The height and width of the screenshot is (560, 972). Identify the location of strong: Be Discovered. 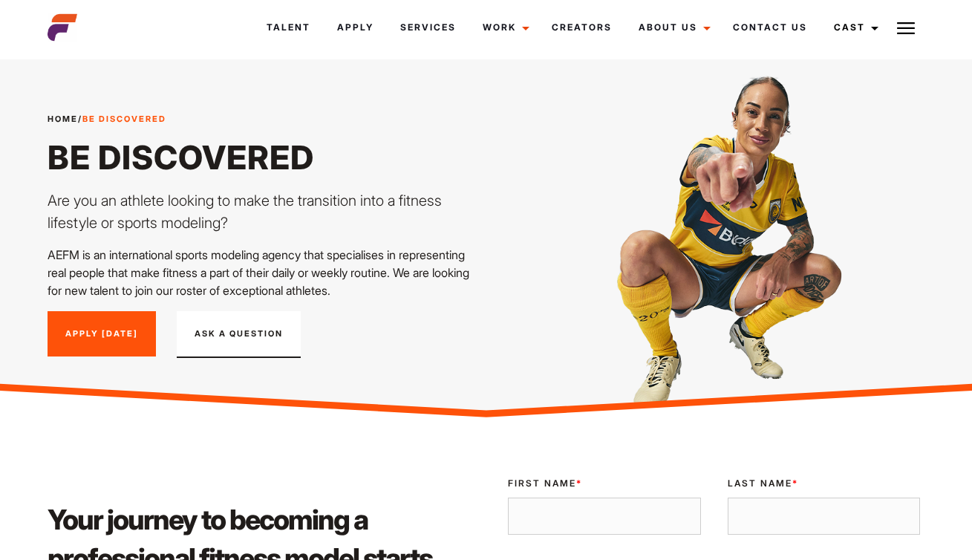
(124, 119).